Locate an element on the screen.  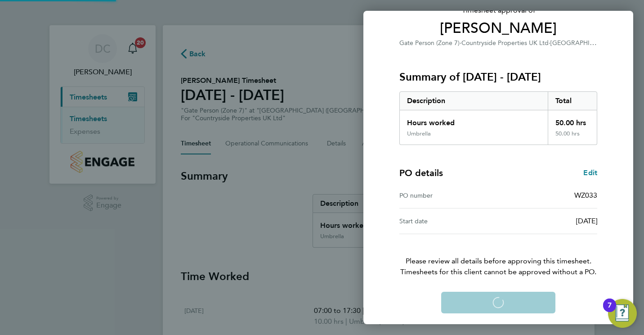
h4: PO details is located at coordinates (421, 173).